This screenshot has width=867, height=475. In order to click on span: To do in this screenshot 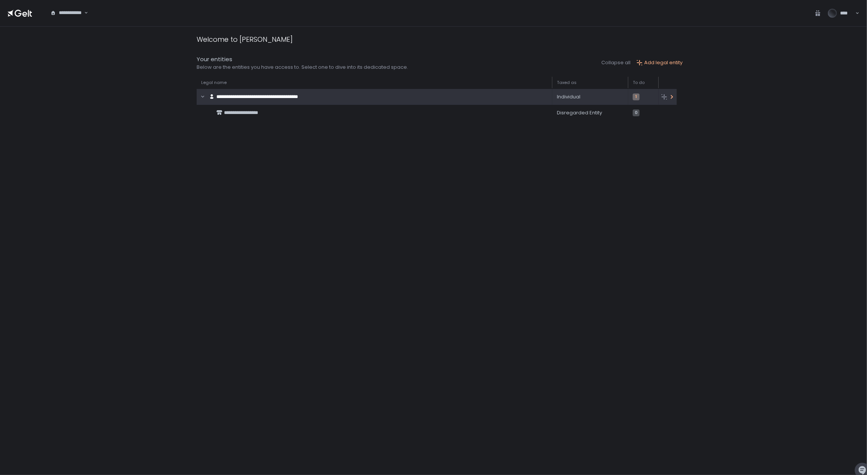, I will do `click(639, 82)`.